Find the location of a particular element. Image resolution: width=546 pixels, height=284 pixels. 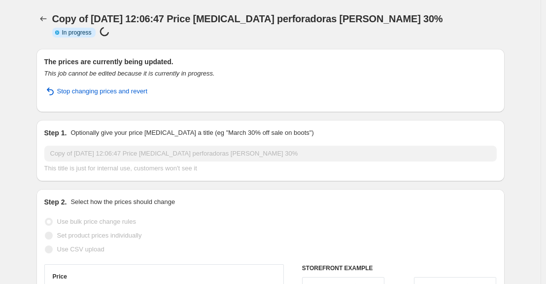

h2: Step 1. is located at coordinates (56, 133).